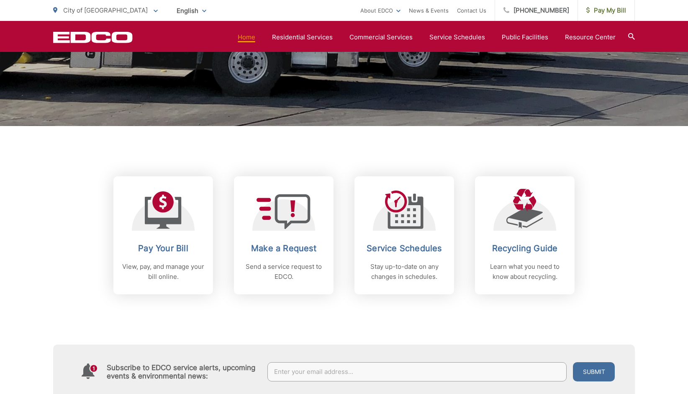  Describe the element at coordinates (404, 271) in the screenshot. I see `p: Stay up-to-date on any changes in schedules.` at that location.